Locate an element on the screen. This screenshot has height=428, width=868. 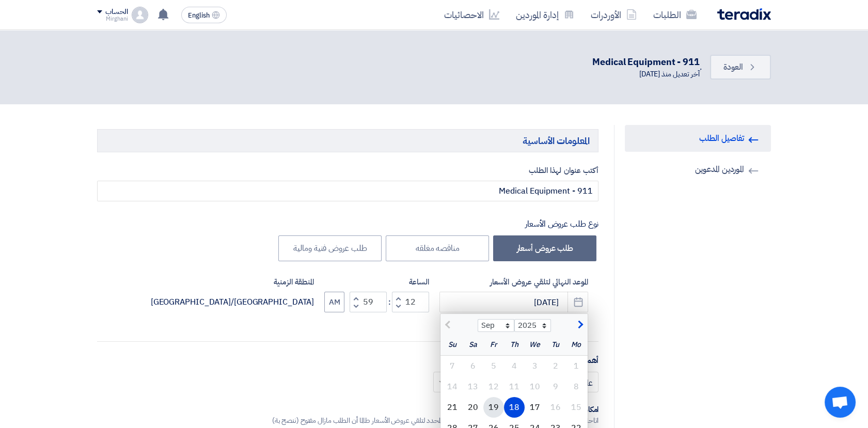
div: 11 is located at coordinates (514, 386).